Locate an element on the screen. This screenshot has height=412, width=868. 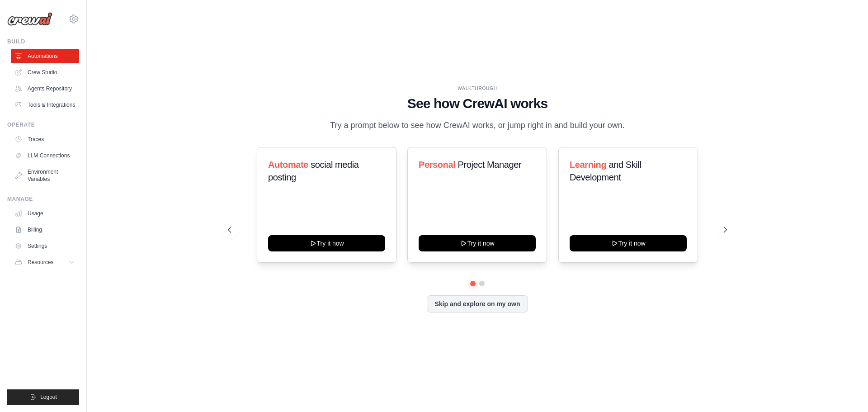
span: Personal is located at coordinates (437, 165).